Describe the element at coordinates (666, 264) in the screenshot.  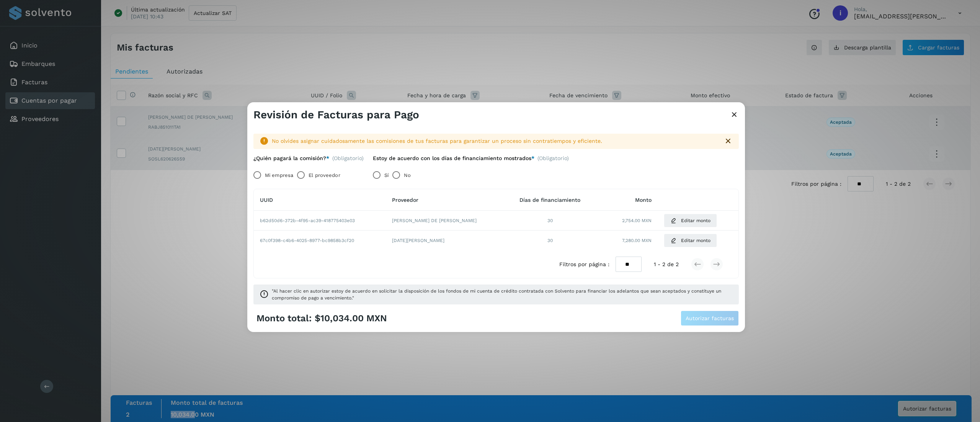
I see `span: 1 - 2 de 2` at that location.